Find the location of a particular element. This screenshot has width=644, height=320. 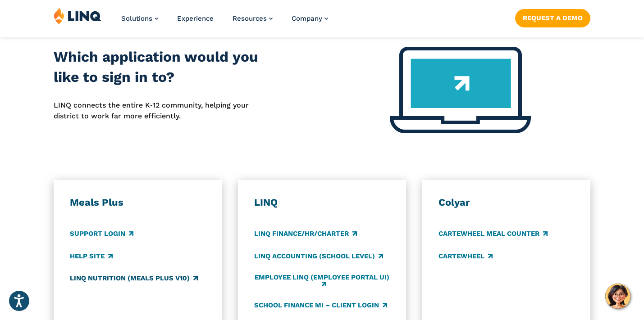

span: Resources is located at coordinates (250, 19).